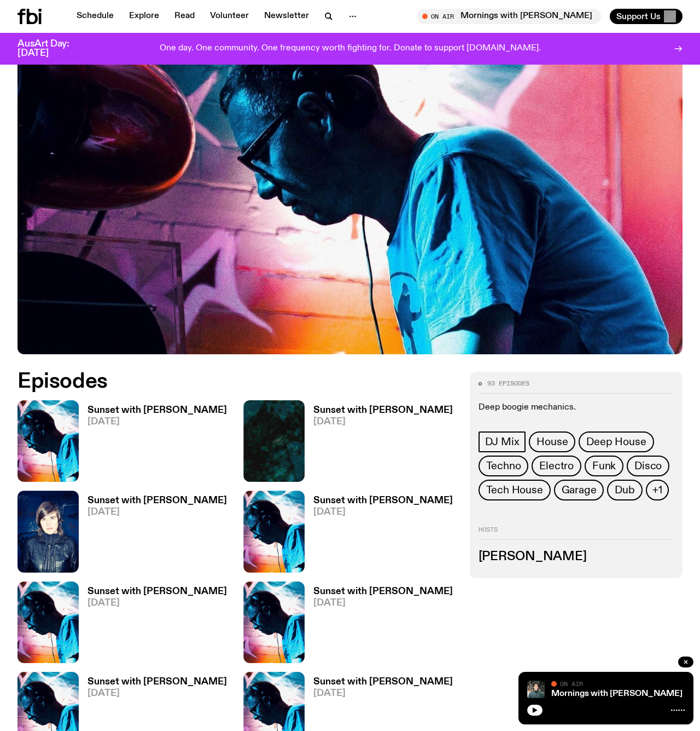 Image resolution: width=700 pixels, height=731 pixels. Describe the element at coordinates (646, 17) in the screenshot. I see `button: Support Us` at that location.